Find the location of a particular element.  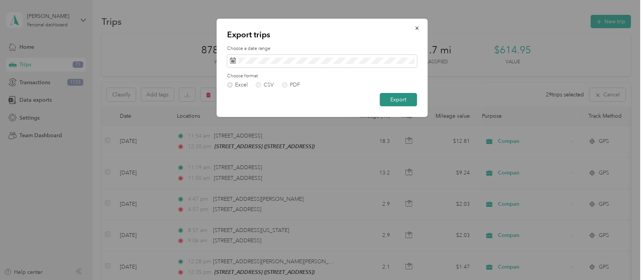

div: PDF is located at coordinates (295, 85).